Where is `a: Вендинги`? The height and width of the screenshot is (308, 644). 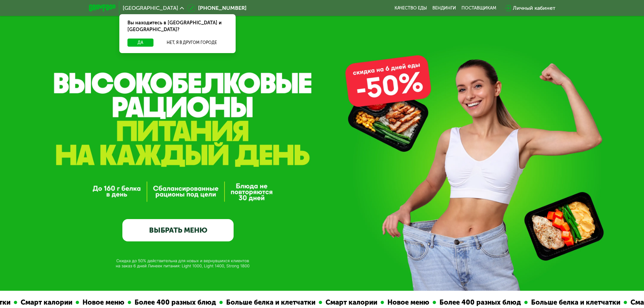 a: Вендинги is located at coordinates (444, 8).